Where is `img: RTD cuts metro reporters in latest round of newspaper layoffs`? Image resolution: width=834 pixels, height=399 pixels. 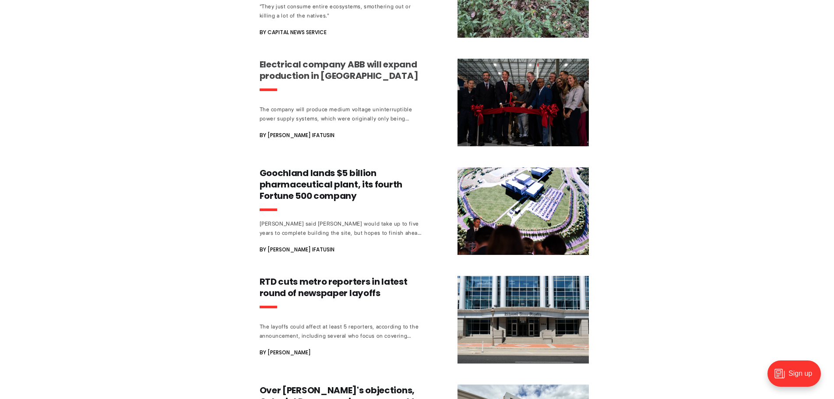
img: RTD cuts metro reporters in latest round of newspaper layoffs is located at coordinates (523, 320).